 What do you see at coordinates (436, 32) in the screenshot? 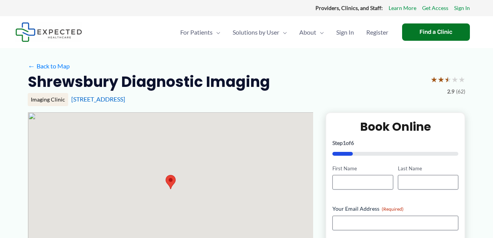
I see `a: Find a Clinic` at bounding box center [436, 32].